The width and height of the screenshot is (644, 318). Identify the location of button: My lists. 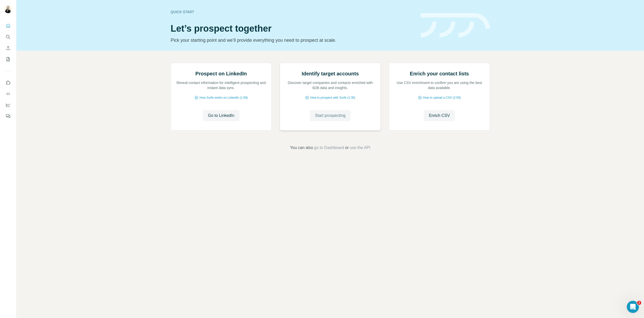
(8, 59).